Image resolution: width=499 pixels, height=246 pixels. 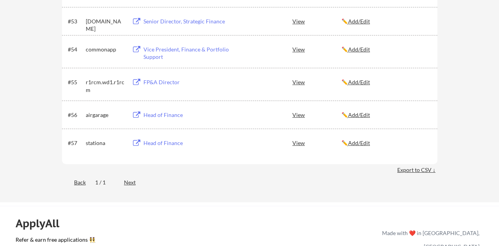 I want to click on div: 1 / 1, so click(x=105, y=183).